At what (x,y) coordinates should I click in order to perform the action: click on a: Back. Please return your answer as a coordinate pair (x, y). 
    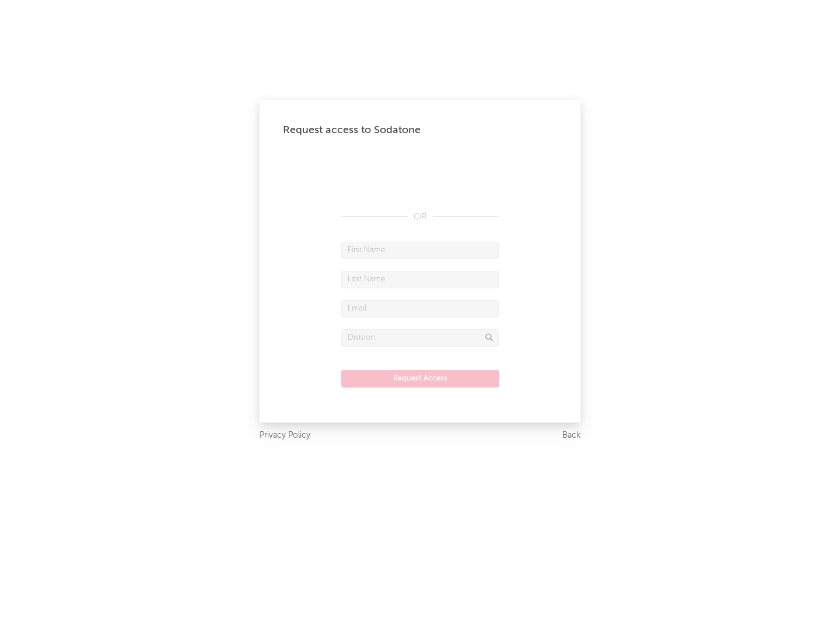
    Looking at the image, I should click on (571, 435).